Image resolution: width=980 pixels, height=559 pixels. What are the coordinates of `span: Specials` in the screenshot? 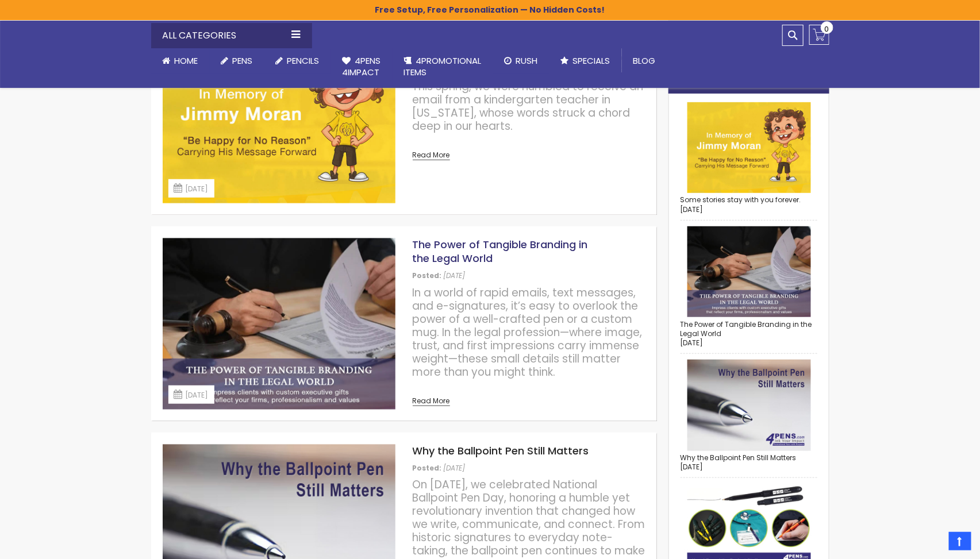 It's located at (591, 60).